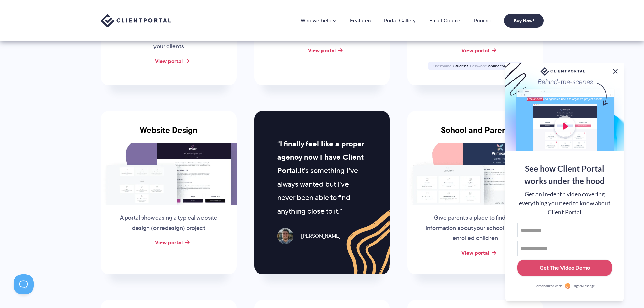 This screenshot has width=644, height=308. Describe the element at coordinates (445, 21) in the screenshot. I see `a: Email Course` at that location.